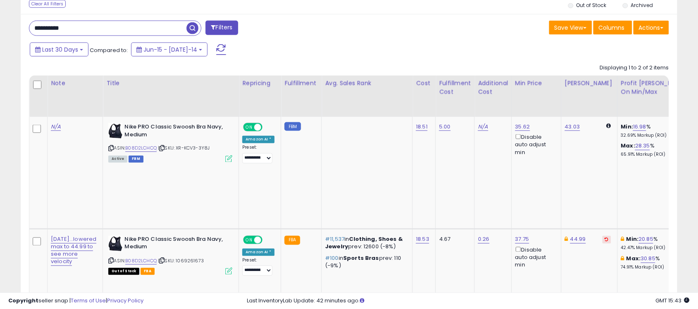 The width and height of the screenshot is (698, 309). Describe the element at coordinates (366, 263) in the screenshot. I see `p: in prev: 110 (-9%)` at that location.